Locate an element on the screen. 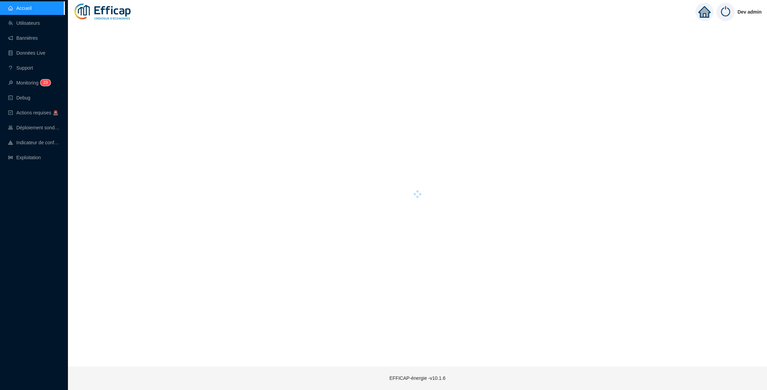 Image resolution: width=767 pixels, height=390 pixels. span: 3 is located at coordinates (47, 83).